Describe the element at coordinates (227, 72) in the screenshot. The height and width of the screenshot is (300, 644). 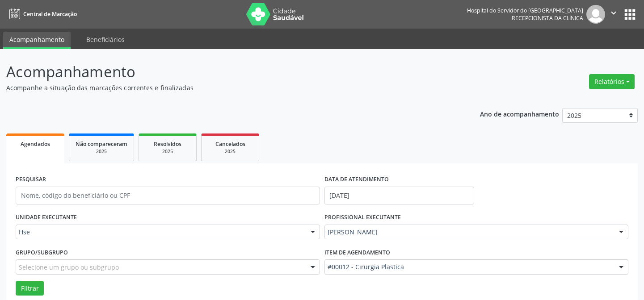
I see `p: Acompanhamento` at that location.